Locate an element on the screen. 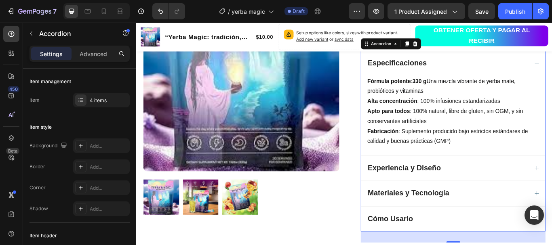  button: 1 product assigned is located at coordinates (426, 11).